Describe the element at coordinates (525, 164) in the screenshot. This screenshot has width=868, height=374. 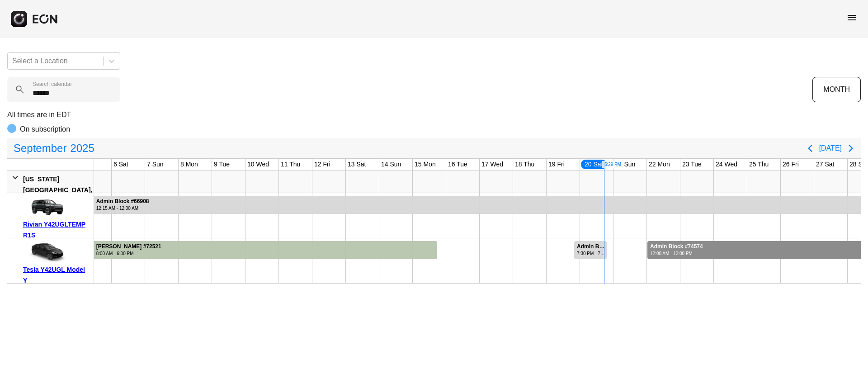
I see `div: 18 Thu` at that location.